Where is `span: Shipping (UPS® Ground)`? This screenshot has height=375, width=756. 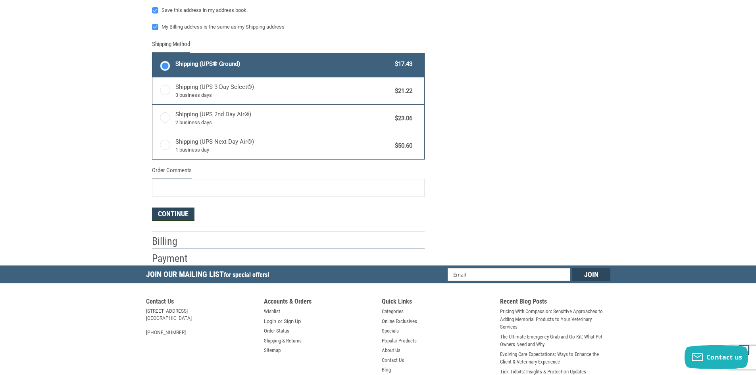
span: Shipping (UPS® Ground) is located at coordinates (283, 64).